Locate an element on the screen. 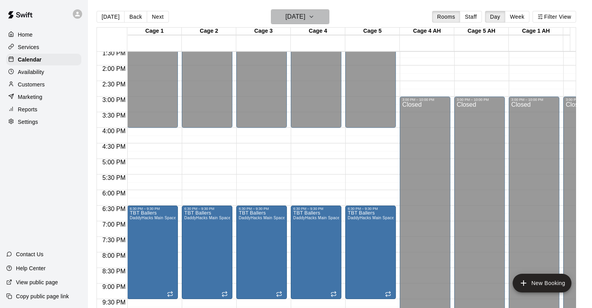  span: 6:30 PM is located at coordinates (114, 209).